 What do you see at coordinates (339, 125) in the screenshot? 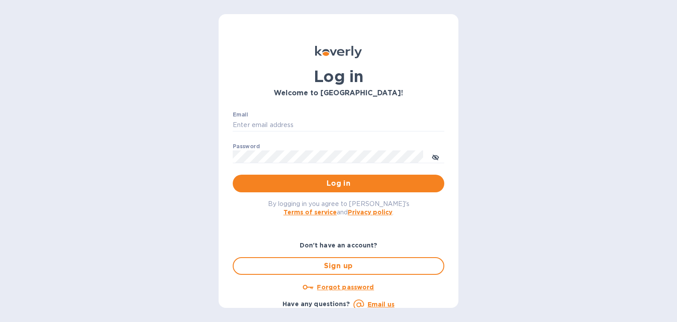
I see `input: Enter email address` at bounding box center [339, 125].